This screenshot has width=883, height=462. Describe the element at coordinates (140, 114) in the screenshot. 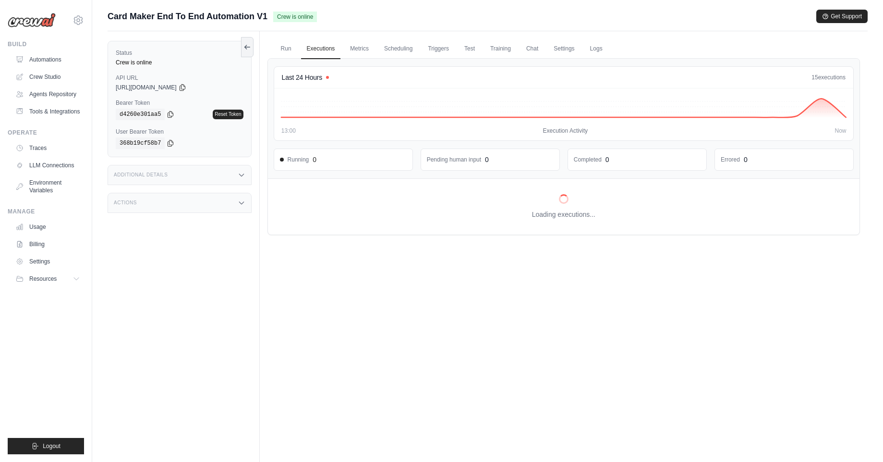

I see `code: d4260e301aa5` at that location.